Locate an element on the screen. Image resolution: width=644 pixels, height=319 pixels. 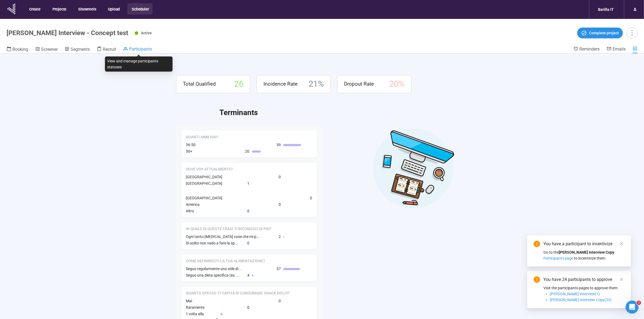
a: Segments is located at coordinates (77, 50).